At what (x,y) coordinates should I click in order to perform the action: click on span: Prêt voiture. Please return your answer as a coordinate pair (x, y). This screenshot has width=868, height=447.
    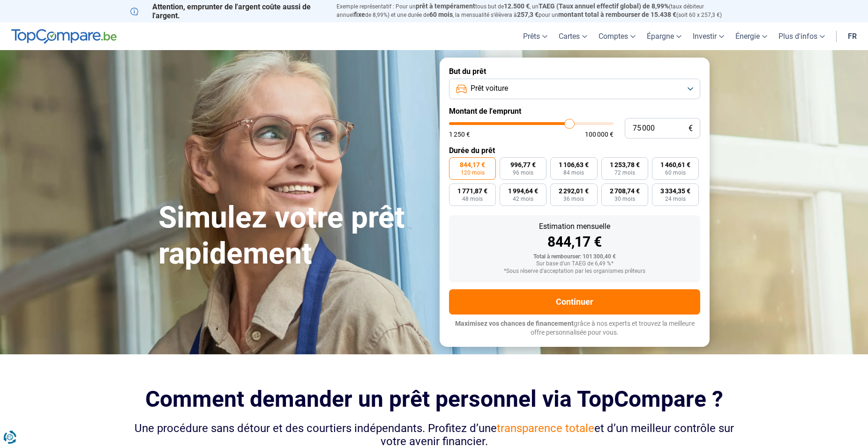
    Looking at the image, I should click on (489, 89).